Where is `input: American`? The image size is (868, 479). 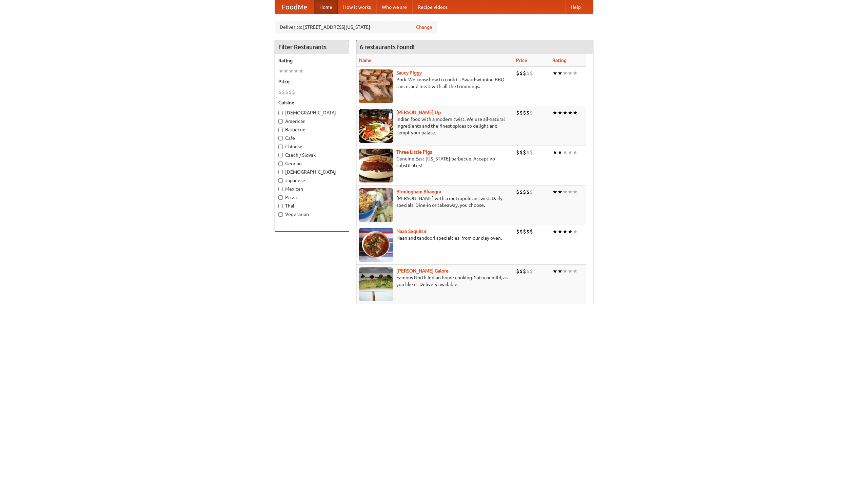
input: American is located at coordinates (281, 121).